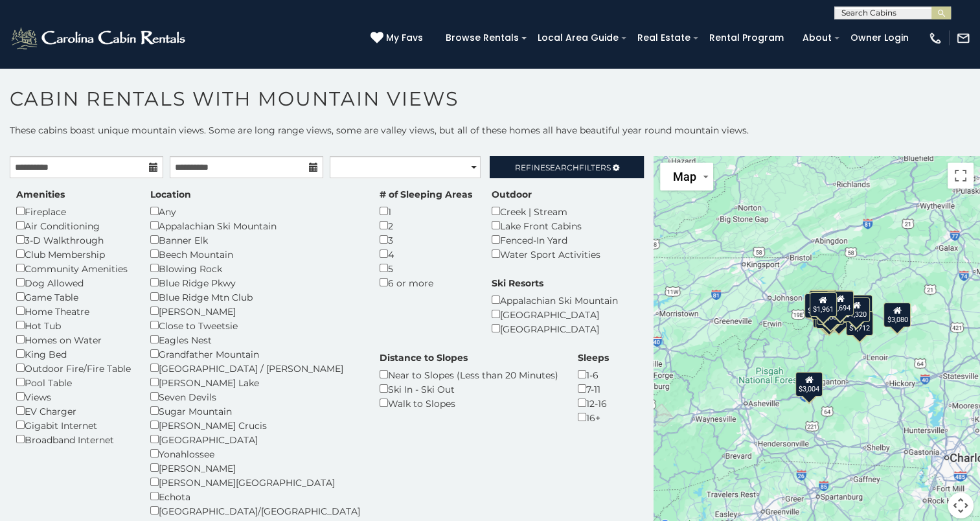 This screenshot has width=980, height=521. What do you see at coordinates (819, 306) in the screenshot?
I see `div: $1,767` at bounding box center [819, 306].